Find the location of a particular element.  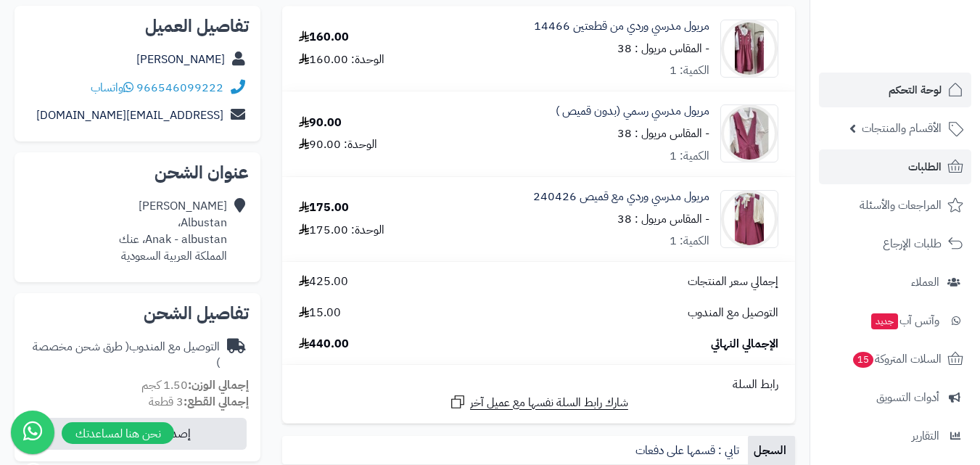

span: طلبات الإرجاع is located at coordinates (912, 244).